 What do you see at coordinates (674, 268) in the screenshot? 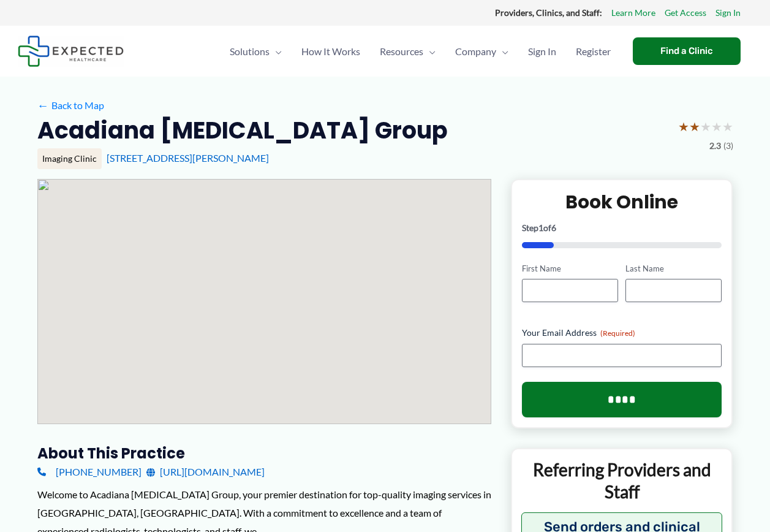
I see `label: Last Name` at bounding box center [674, 268].